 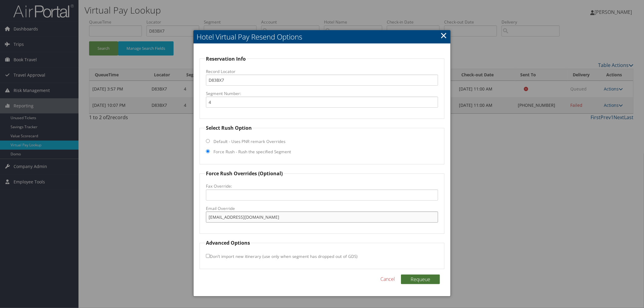 What do you see at coordinates (226, 59) in the screenshot?
I see `legend: Reservation Info` at bounding box center [226, 59].